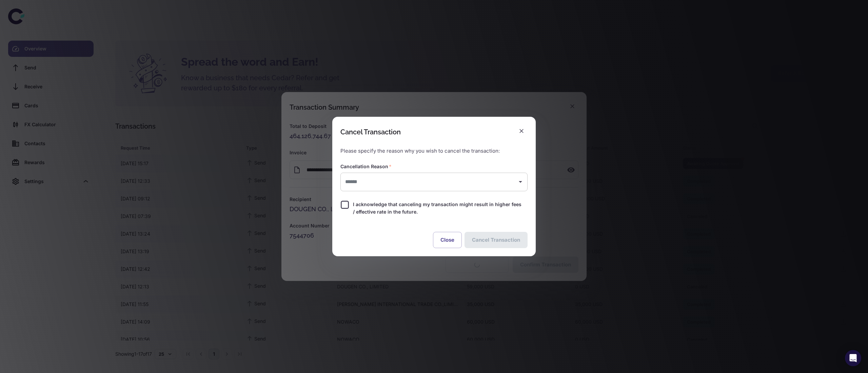 This screenshot has width=868, height=373. What do you see at coordinates (366, 167) in the screenshot?
I see `label: Cancellation Reason` at bounding box center [366, 167].